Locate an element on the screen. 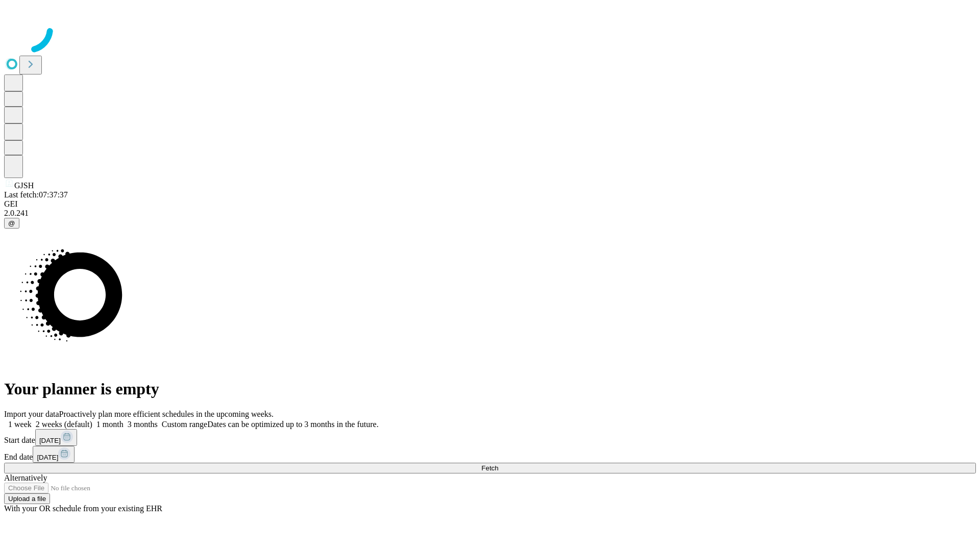 The width and height of the screenshot is (980, 551). span: 1 week is located at coordinates (20, 424).